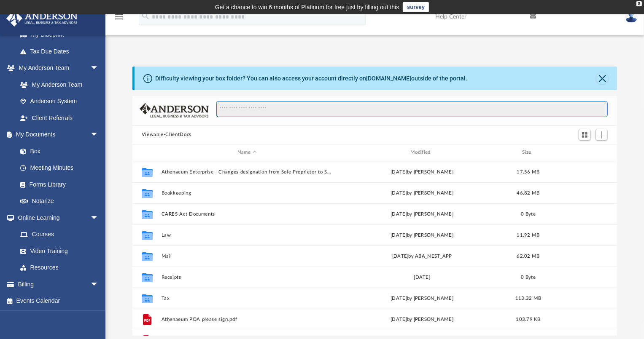  What do you see at coordinates (46, 8) in the screenshot?
I see `div: blue` at bounding box center [46, 8].